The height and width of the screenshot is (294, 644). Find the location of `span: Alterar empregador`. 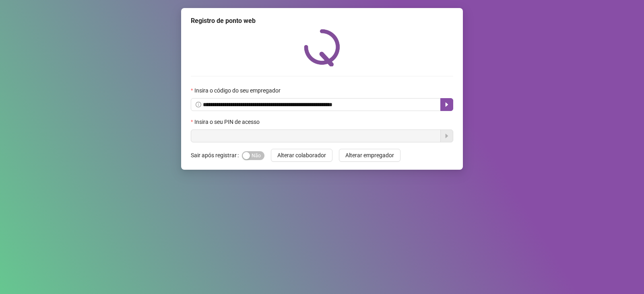

span: Alterar empregador is located at coordinates (370, 155).